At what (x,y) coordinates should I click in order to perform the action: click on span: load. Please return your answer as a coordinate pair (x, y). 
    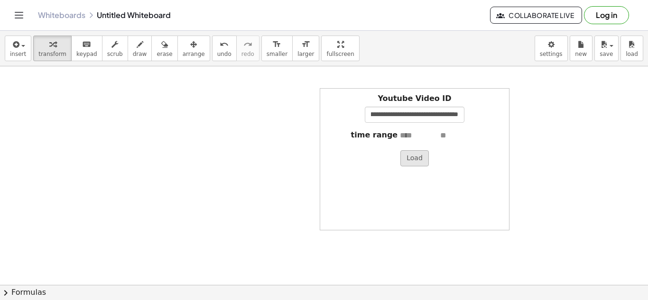
    Looking at the image, I should click on (632, 54).